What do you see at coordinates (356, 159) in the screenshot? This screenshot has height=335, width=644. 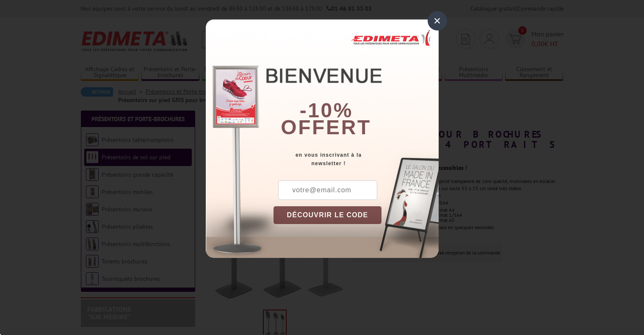 I see `div: en vous inscrivant à la newsletter !` at bounding box center [356, 159].